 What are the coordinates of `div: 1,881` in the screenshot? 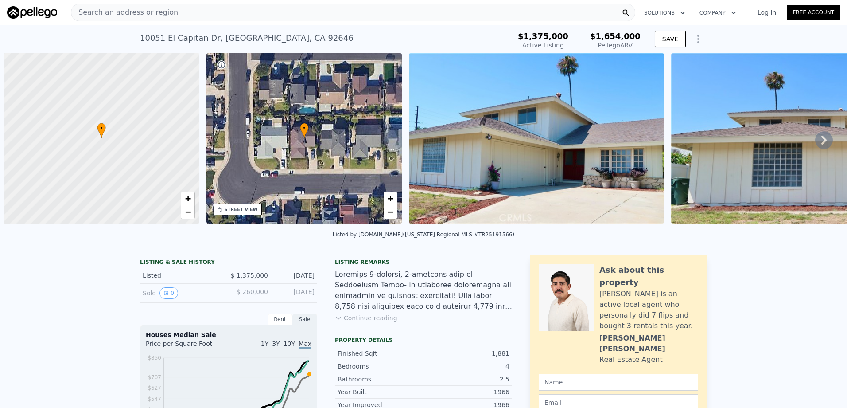 It's located at (466, 353).